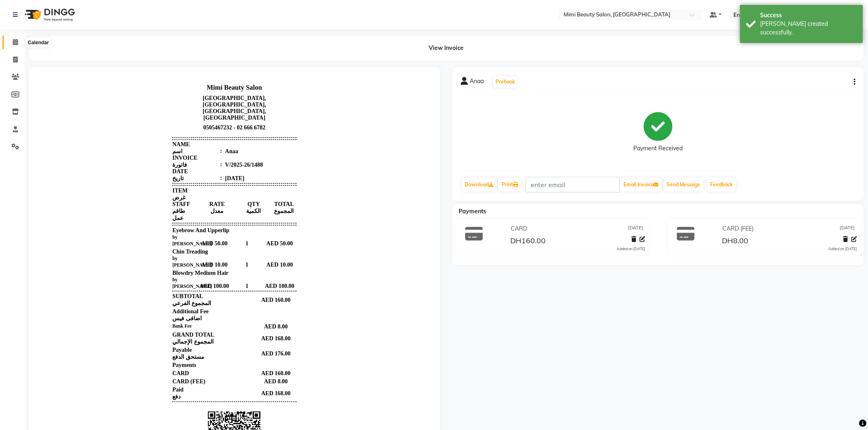  I want to click on div: Payments, so click(147, 290).